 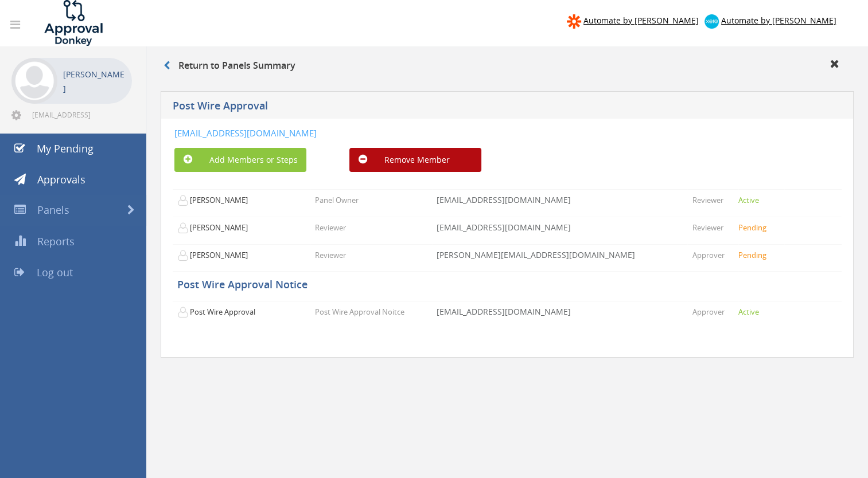 I want to click on button: Remove Member, so click(x=415, y=160).